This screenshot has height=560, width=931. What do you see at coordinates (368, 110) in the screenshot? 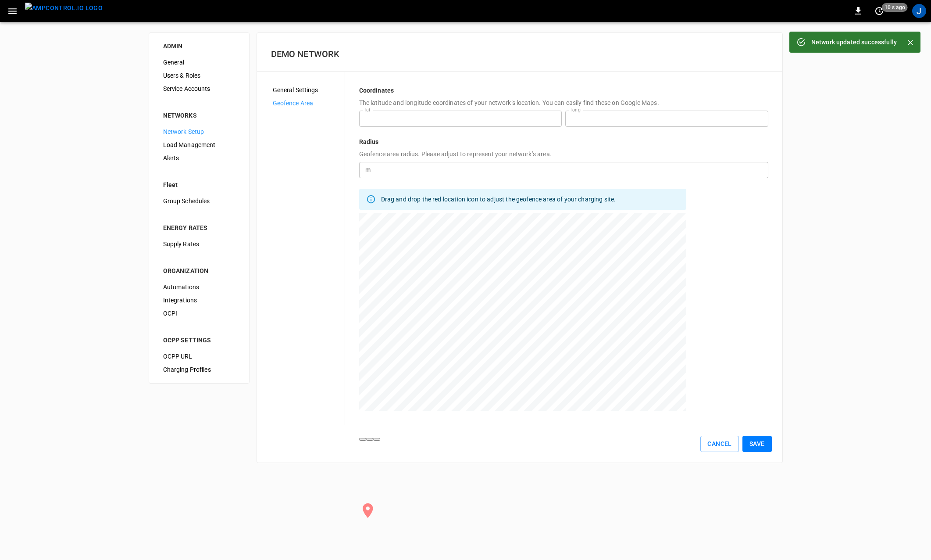
I see `label: lat` at bounding box center [368, 110].